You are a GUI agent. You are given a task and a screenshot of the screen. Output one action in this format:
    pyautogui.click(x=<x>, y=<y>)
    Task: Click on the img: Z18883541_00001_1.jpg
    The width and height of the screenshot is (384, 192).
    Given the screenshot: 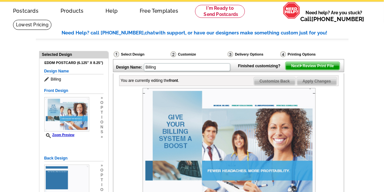 What is the action you would take?
    pyautogui.click(x=67, y=115)
    